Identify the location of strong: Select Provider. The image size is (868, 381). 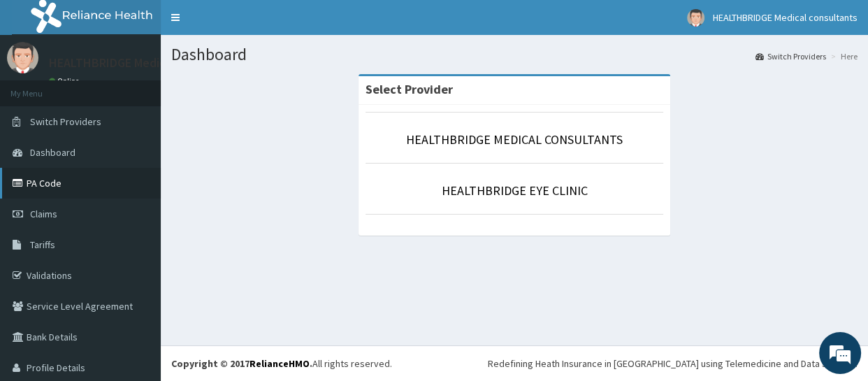
(409, 89).